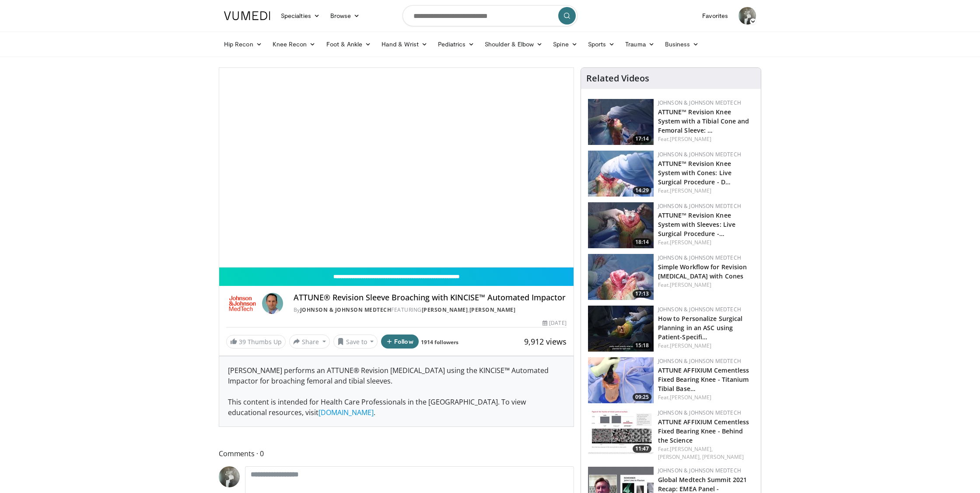  Describe the element at coordinates (620, 173) in the screenshot. I see `a: 14:29` at that location.